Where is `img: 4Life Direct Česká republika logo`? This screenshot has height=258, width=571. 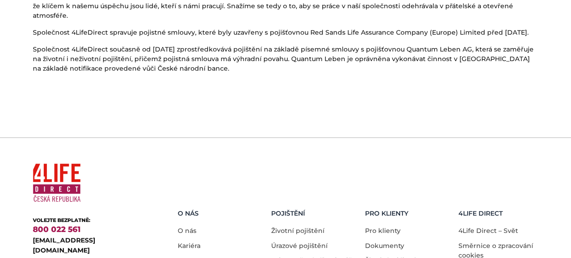
img: 4Life Direct Česká republika logo is located at coordinates (57, 182).